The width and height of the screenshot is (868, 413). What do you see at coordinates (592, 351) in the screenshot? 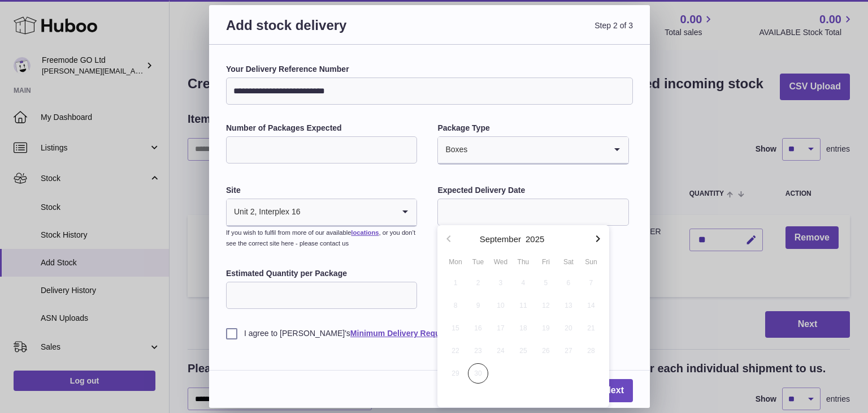
I see `span: 28` at bounding box center [592, 351].